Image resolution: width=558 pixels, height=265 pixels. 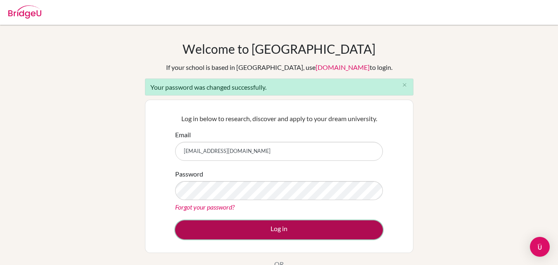 I want to click on button: Close, so click(x=405, y=85).